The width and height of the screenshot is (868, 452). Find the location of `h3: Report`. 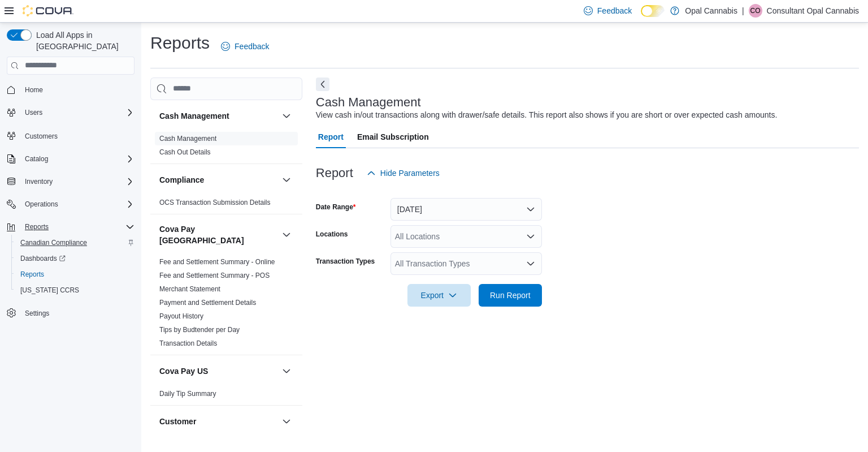

h3: Report is located at coordinates (335, 173).